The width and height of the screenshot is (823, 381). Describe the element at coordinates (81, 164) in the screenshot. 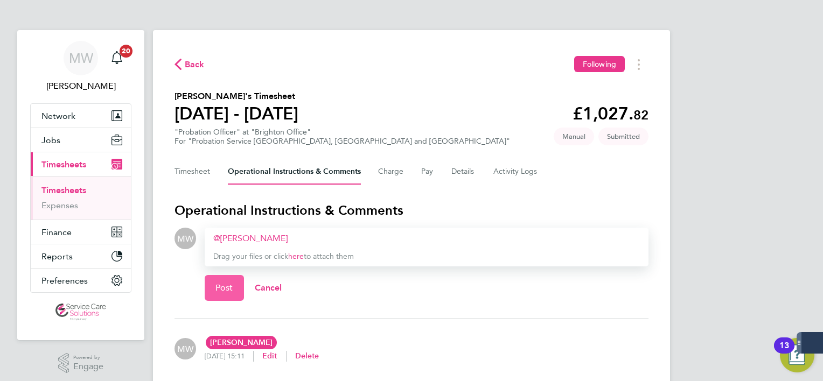

I see `button: Timesheets` at that location.